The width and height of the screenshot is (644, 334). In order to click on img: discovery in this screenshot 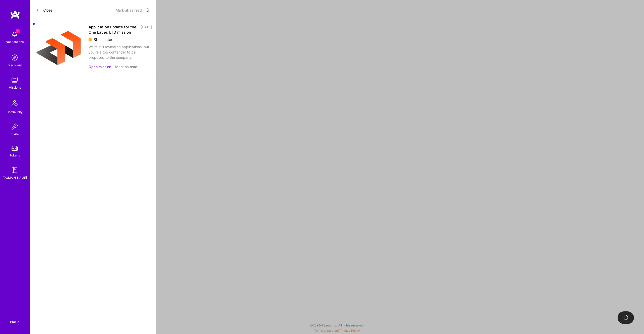, I will do `click(15, 58)`.